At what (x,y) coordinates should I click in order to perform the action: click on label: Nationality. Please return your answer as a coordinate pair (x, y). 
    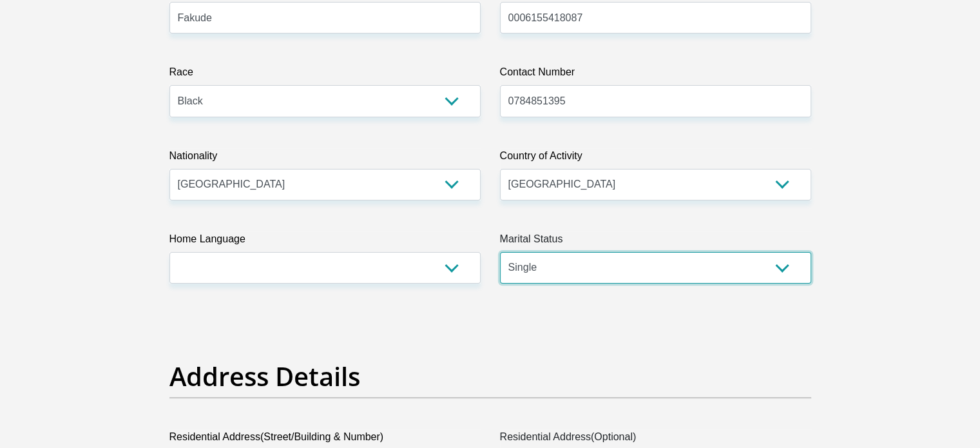
    Looking at the image, I should click on (324, 158).